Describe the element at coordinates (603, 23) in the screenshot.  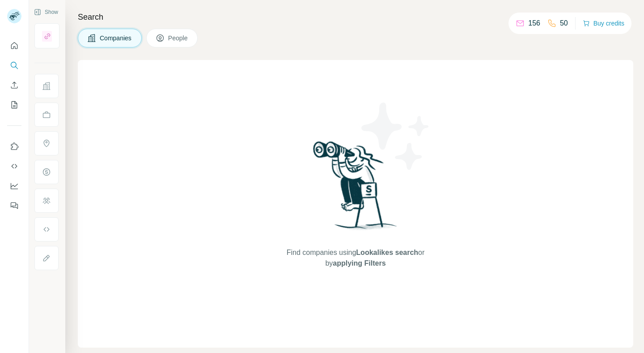
I see `button: Buy credits` at that location.